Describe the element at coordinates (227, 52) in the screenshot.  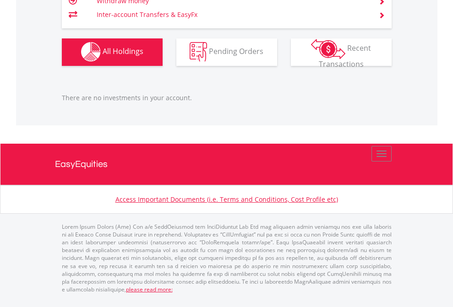
I see `button: Pending Orders` at that location.